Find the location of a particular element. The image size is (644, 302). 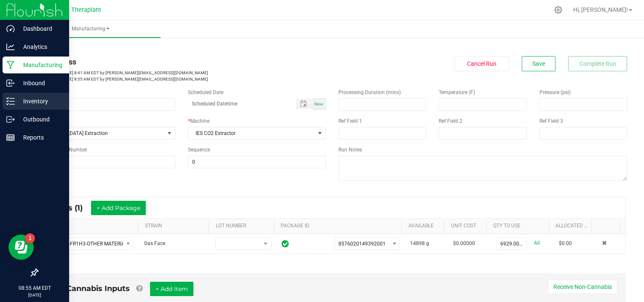

button: Receive Non-Cannabis is located at coordinates (582, 287).